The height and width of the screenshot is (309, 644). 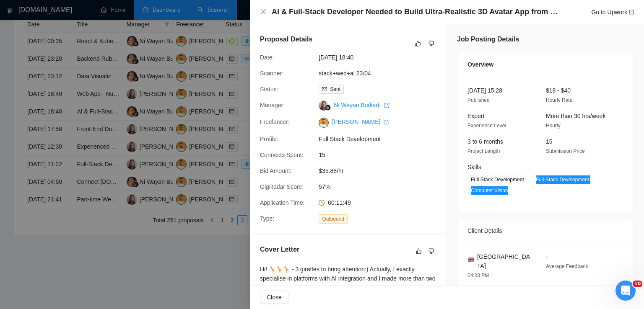 What do you see at coordinates (485, 142) in the screenshot?
I see `span: 3 to 6 months` at bounding box center [485, 142].